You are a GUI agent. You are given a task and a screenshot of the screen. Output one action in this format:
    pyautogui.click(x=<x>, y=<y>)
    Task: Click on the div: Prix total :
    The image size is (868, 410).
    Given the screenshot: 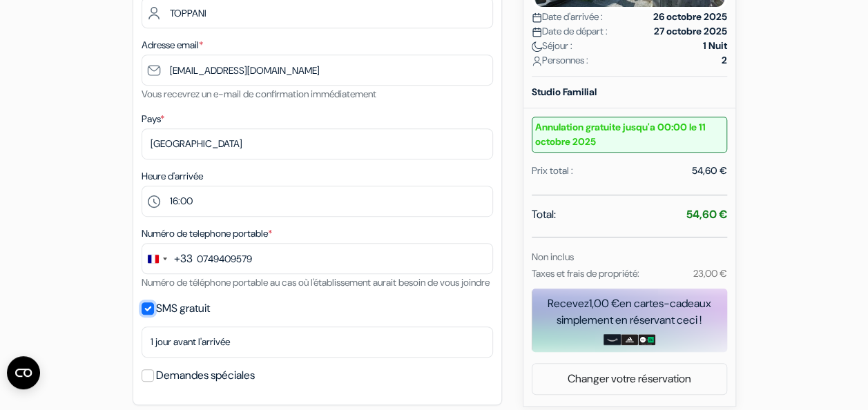 What is the action you would take?
    pyautogui.click(x=552, y=170)
    